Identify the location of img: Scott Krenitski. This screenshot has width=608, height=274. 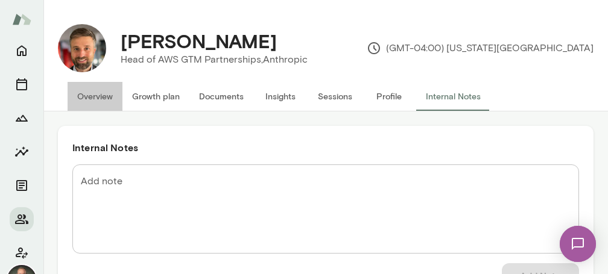
(82, 48).